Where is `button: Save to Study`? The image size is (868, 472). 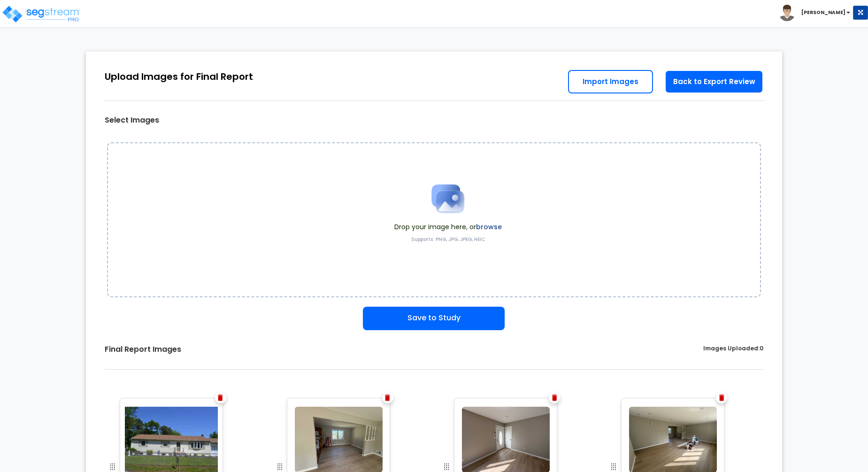
button: Save to Study is located at coordinates (434, 318).